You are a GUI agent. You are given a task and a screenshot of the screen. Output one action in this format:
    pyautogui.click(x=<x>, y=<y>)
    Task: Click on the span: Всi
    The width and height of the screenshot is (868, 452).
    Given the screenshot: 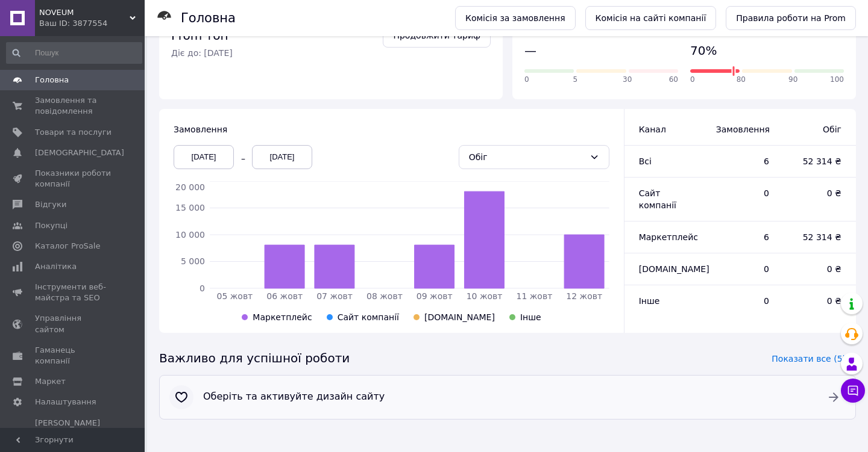 What is the action you would take?
    pyautogui.click(x=645, y=162)
    